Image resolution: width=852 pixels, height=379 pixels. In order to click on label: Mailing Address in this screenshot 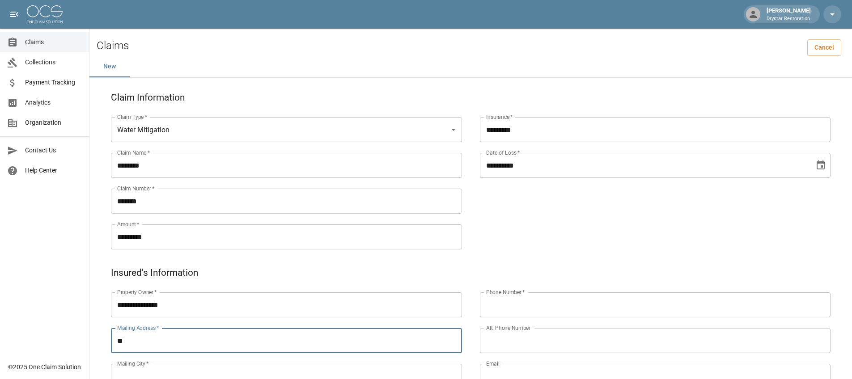, I will do `click(138, 328)`.